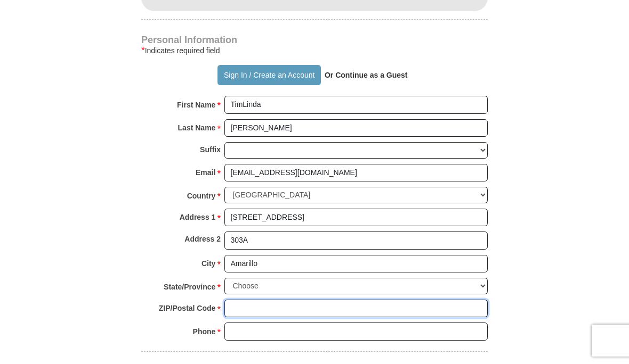  What do you see at coordinates (197, 128) in the screenshot?
I see `strong: Last Name` at bounding box center [197, 128].